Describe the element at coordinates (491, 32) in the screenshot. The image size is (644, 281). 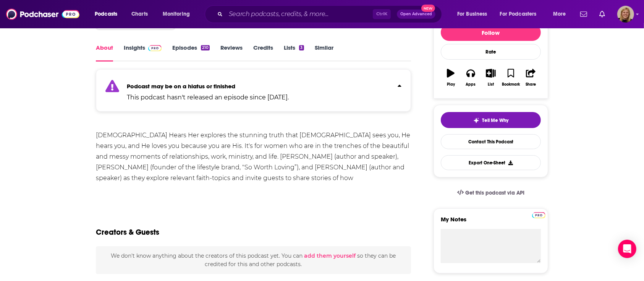
I see `button: Follow` at that location.